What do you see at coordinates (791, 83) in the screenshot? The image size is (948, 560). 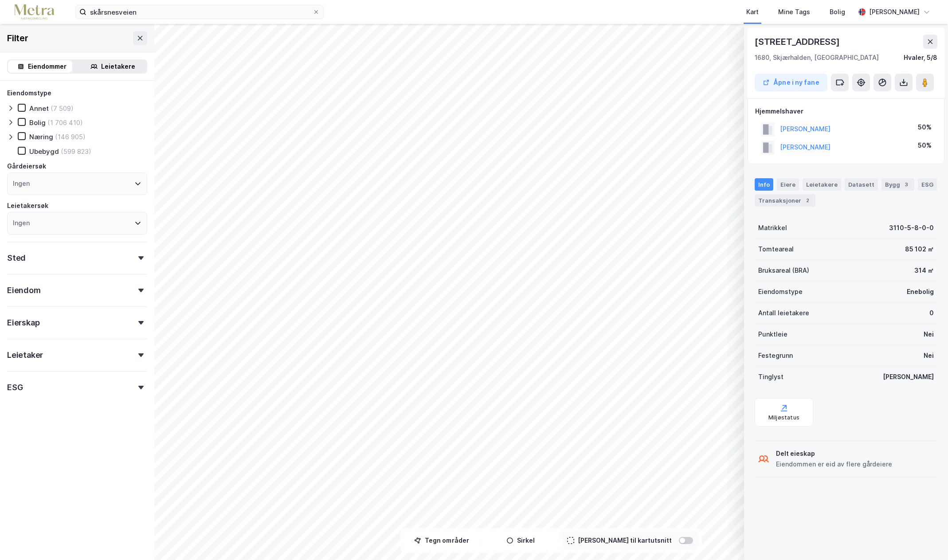 I see `button: Åpne i ny fane` at bounding box center [791, 83].